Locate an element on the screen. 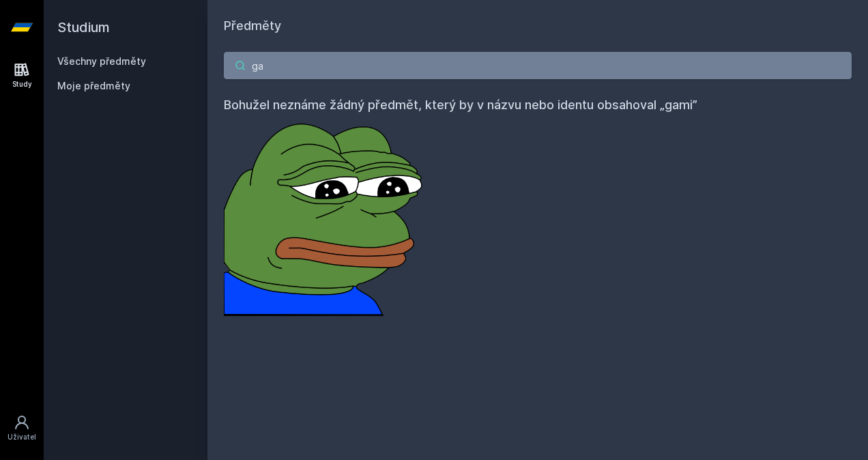 The width and height of the screenshot is (868, 460). a: Uživatel is located at coordinates (21, 428).